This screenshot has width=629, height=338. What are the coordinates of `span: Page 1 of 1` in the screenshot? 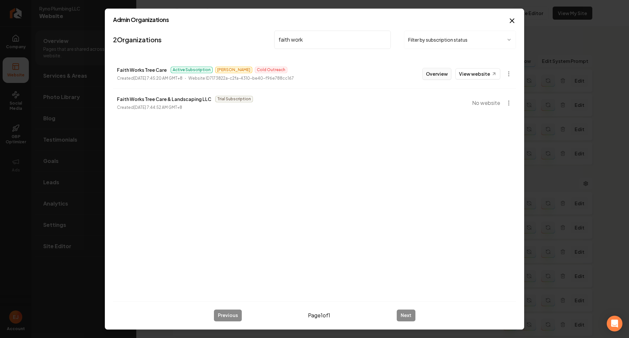 It's located at (319, 315).